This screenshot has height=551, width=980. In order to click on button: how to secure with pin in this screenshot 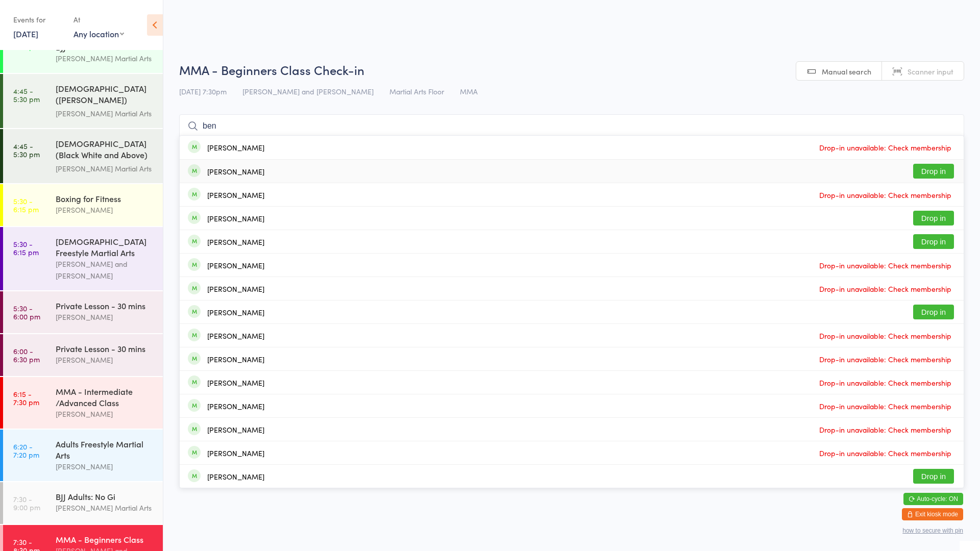, I will do `click(932, 531)`.